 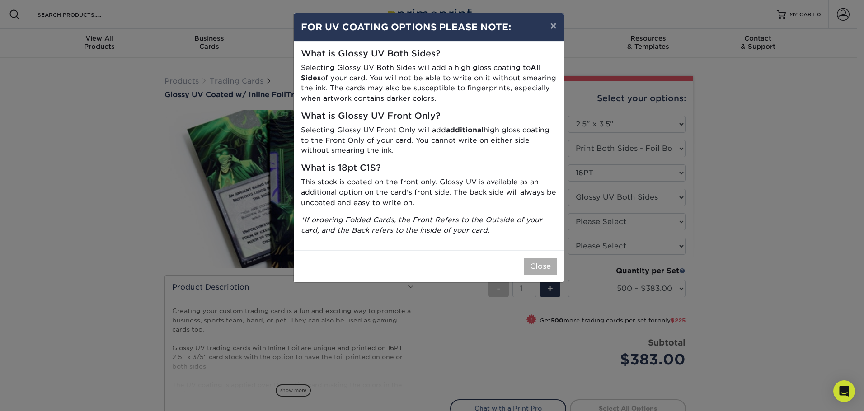 I want to click on h5: What is 18pt C1S?, so click(x=429, y=168).